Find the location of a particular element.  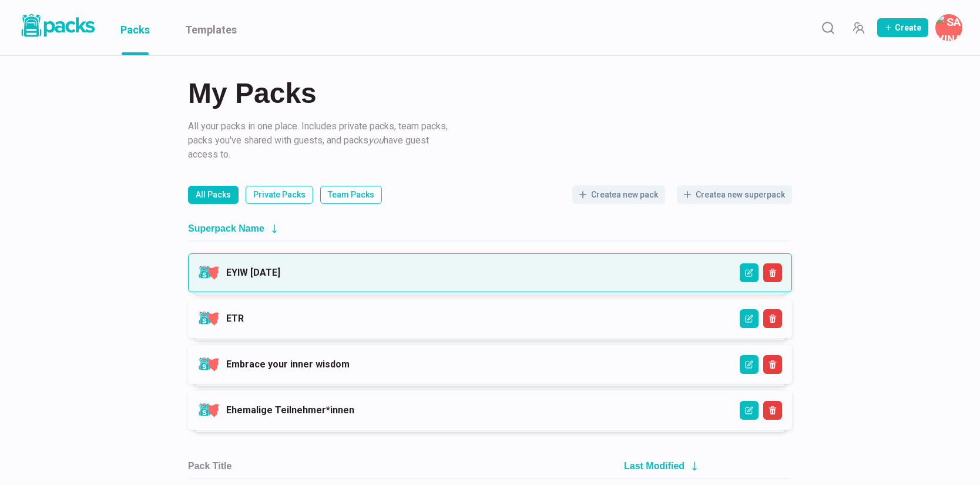

p: Team Packs is located at coordinates (350, 195).